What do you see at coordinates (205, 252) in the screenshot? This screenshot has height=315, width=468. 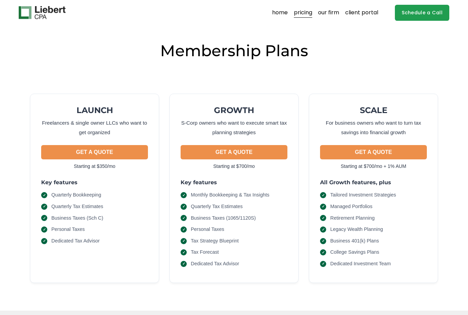 I see `span: Tax Forecast` at bounding box center [205, 252].